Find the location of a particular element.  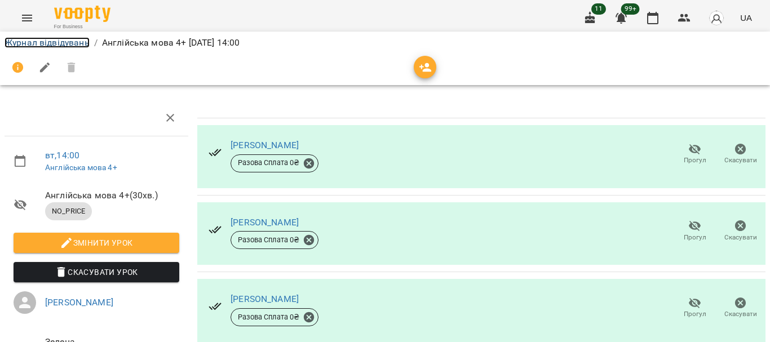

span: For Business is located at coordinates (82, 27).